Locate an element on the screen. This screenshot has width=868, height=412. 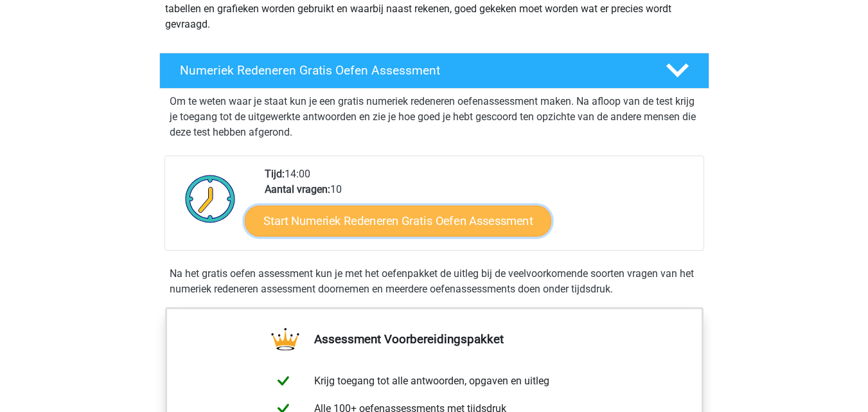
p: Om te weten waar je staat kun je een gratis numeriek redeneren oefenassessment maken. Na afloop v... is located at coordinates (435, 117).